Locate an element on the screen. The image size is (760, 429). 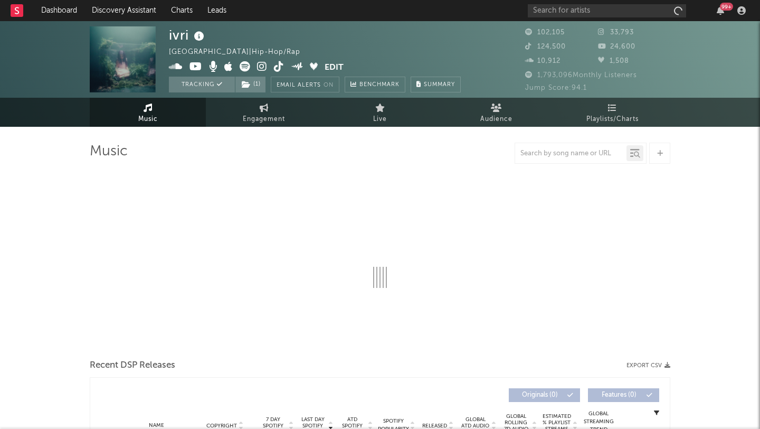
button: Email AlertsOn is located at coordinates (305, 84).